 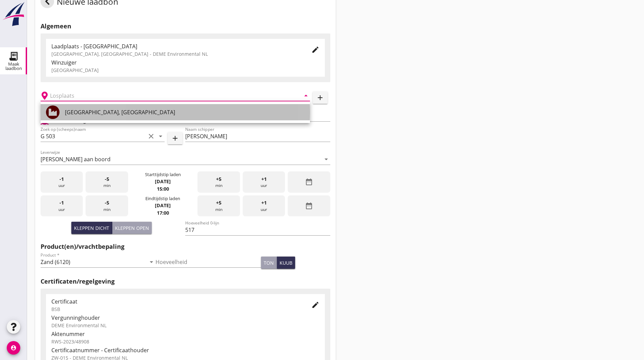 I want to click on h2: Product(en)/vrachtbepaling, so click(x=185, y=247).